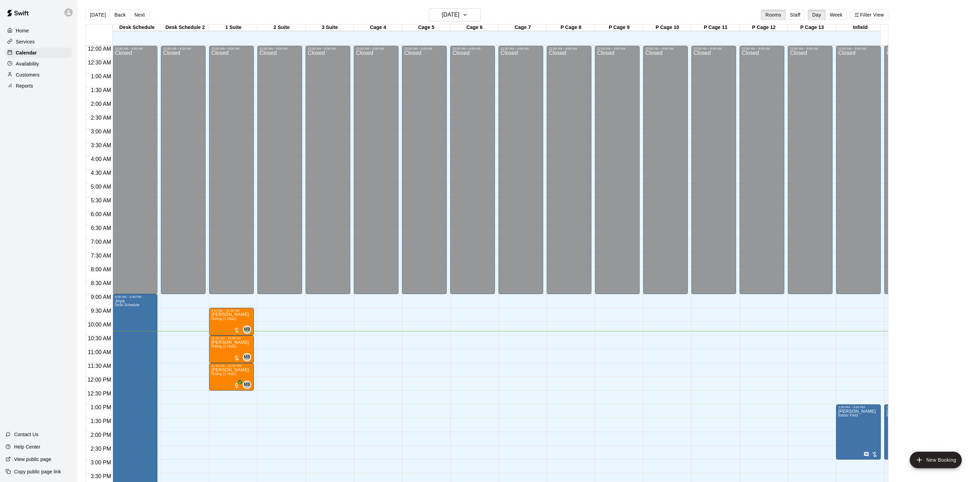  I want to click on span: Desk Schedule, so click(127, 305).